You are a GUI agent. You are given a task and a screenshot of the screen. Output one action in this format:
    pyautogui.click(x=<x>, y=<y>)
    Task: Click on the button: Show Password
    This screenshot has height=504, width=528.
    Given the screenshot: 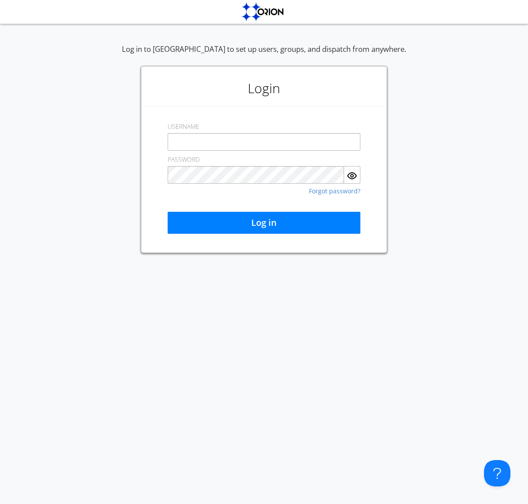 What is the action you would take?
    pyautogui.click(x=352, y=175)
    